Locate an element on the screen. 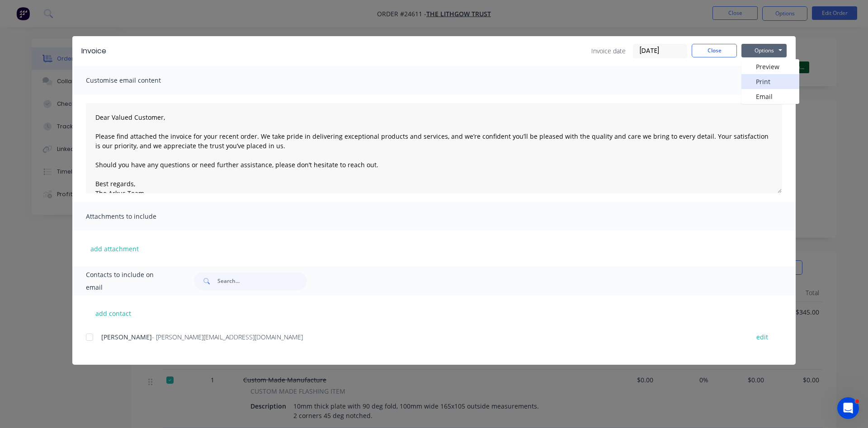 This screenshot has width=868, height=428. button: Preview is located at coordinates (770, 66).